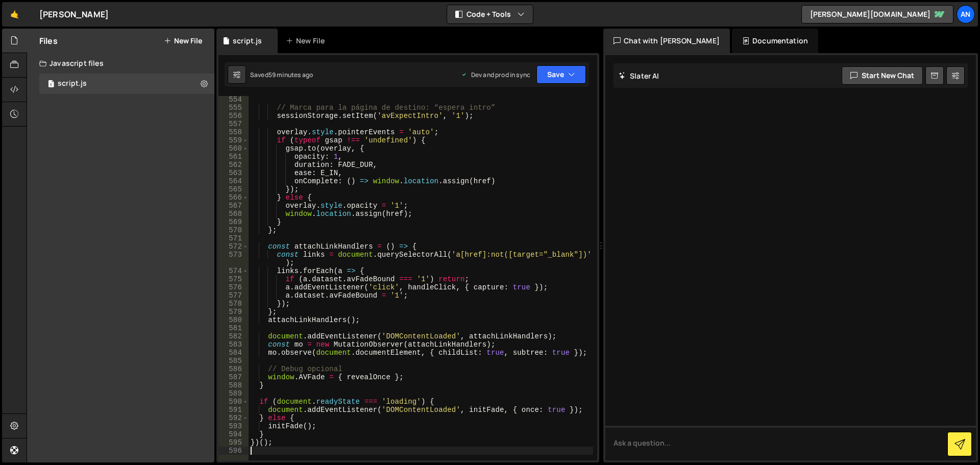 The image size is (980, 465). Describe the element at coordinates (233, 214) in the screenshot. I see `div: 568` at that location.